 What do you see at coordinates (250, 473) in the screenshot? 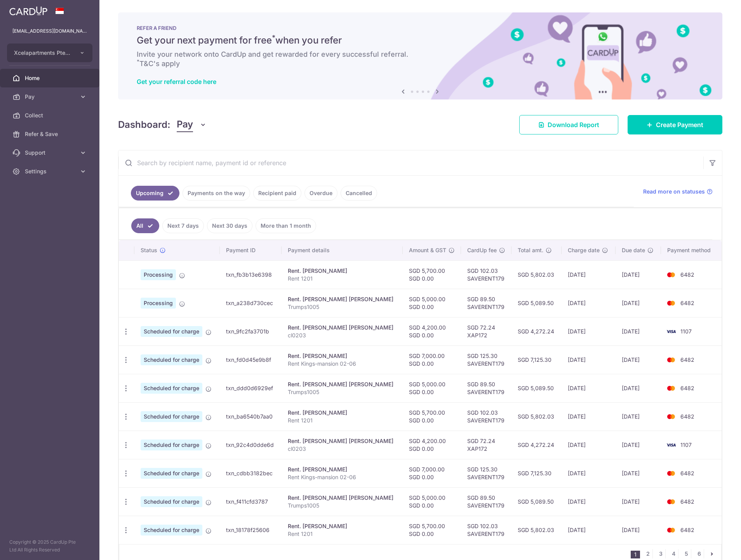
I see `td: txn_cdbb3182bec` at bounding box center [250, 473].